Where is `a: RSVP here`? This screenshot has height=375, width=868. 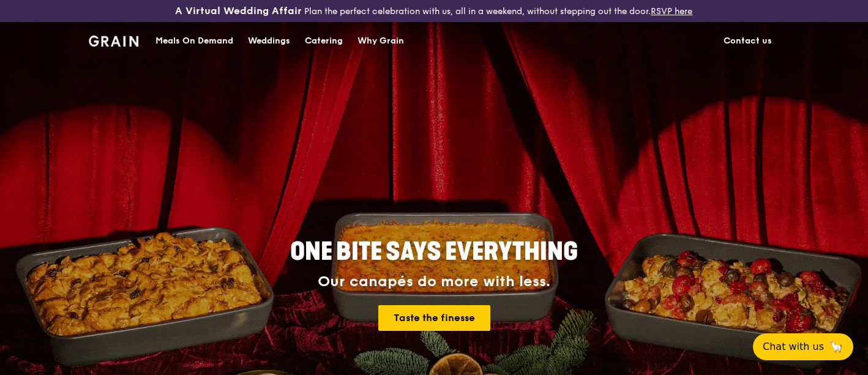
a: RSVP here is located at coordinates (672, 11).